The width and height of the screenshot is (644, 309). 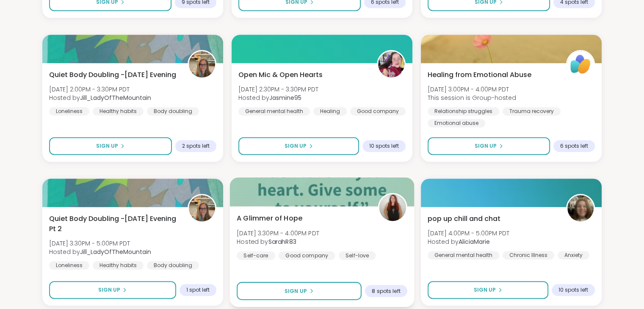 I want to click on span: This session is Group-hosted, so click(x=472, y=98).